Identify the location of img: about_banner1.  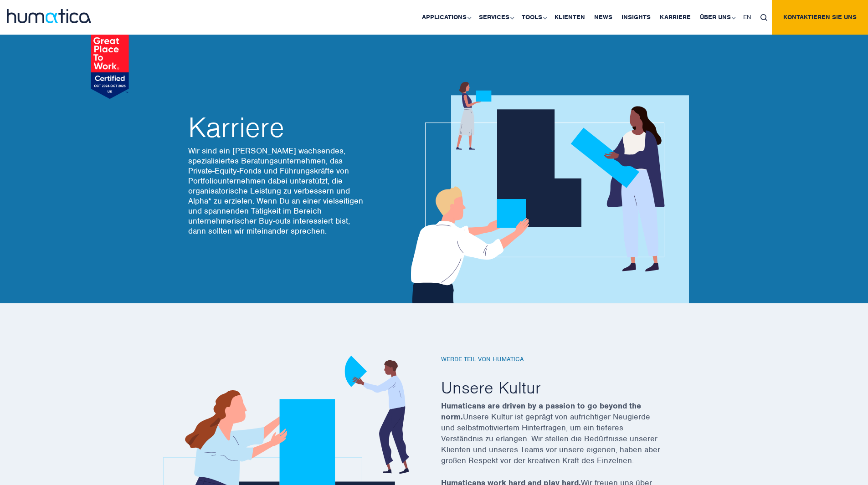
(545, 193).